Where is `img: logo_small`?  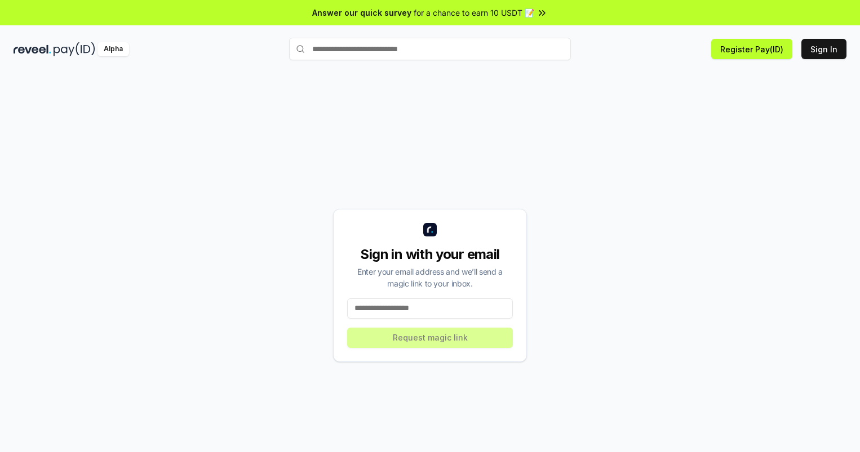 img: logo_small is located at coordinates (430, 230).